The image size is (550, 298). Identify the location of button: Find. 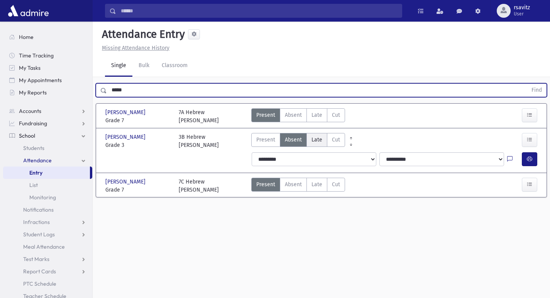
(536, 90).